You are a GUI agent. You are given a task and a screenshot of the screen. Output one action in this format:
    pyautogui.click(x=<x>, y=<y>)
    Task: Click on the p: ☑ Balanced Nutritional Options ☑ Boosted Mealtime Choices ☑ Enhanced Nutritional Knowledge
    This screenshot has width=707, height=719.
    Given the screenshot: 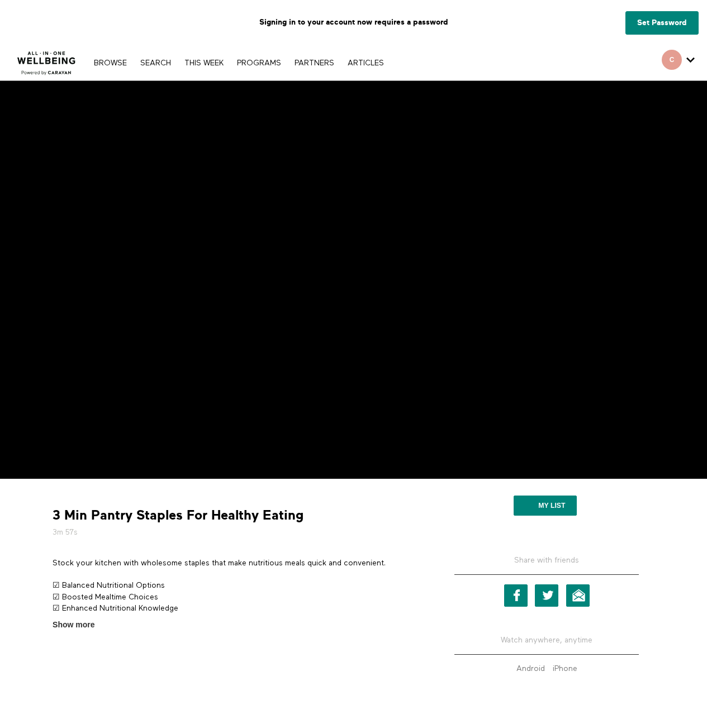 What is the action you would take?
    pyautogui.click(x=237, y=597)
    